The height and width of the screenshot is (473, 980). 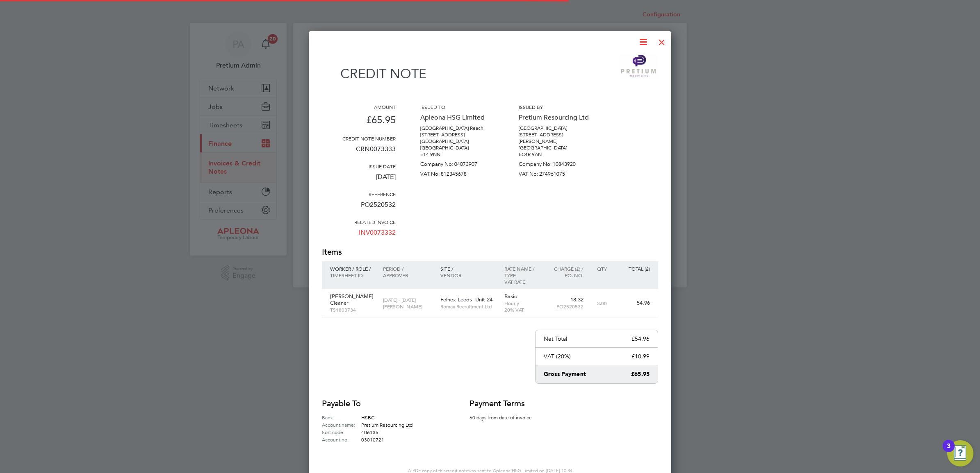 I want to click on span: 406135, so click(x=370, y=432).